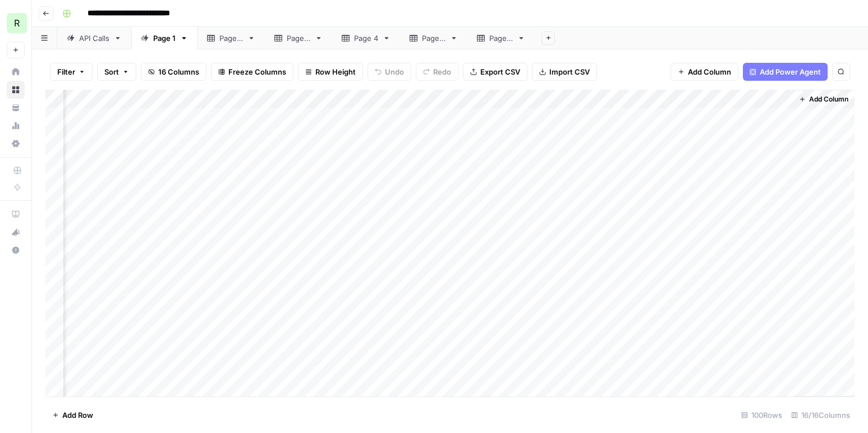 The height and width of the screenshot is (433, 868). I want to click on a: Browse, so click(16, 90).